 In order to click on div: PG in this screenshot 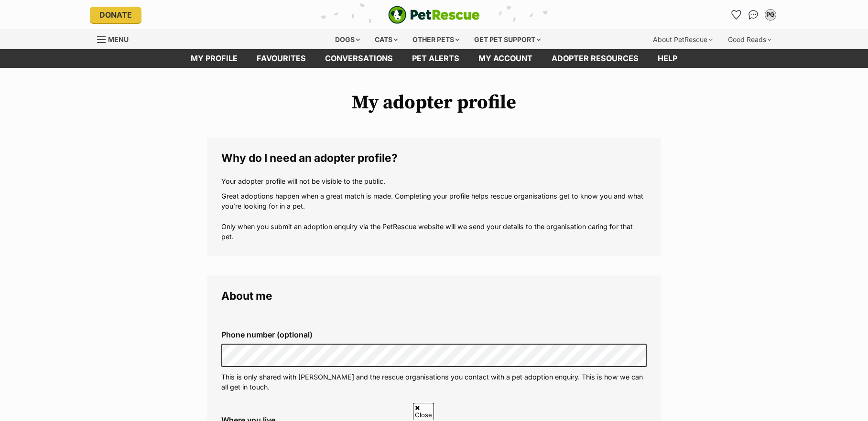, I will do `click(770, 15)`.